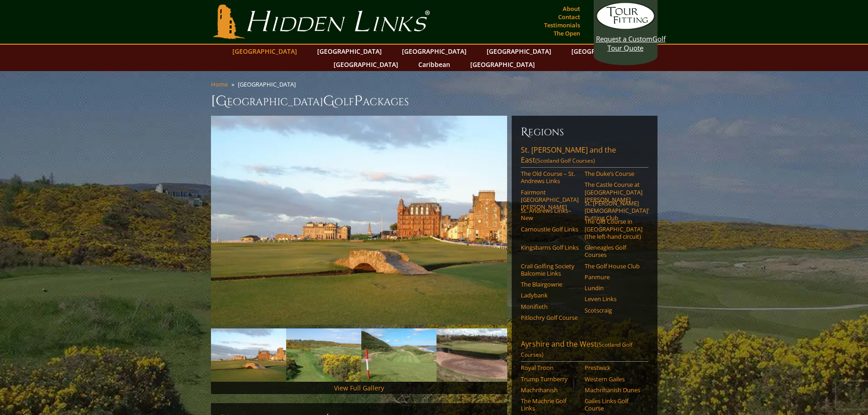 This screenshot has height=415, width=868. Describe the element at coordinates (585, 350) in the screenshot. I see `a: Ayrshire and the West(Scotland Golf Courses)` at that location.